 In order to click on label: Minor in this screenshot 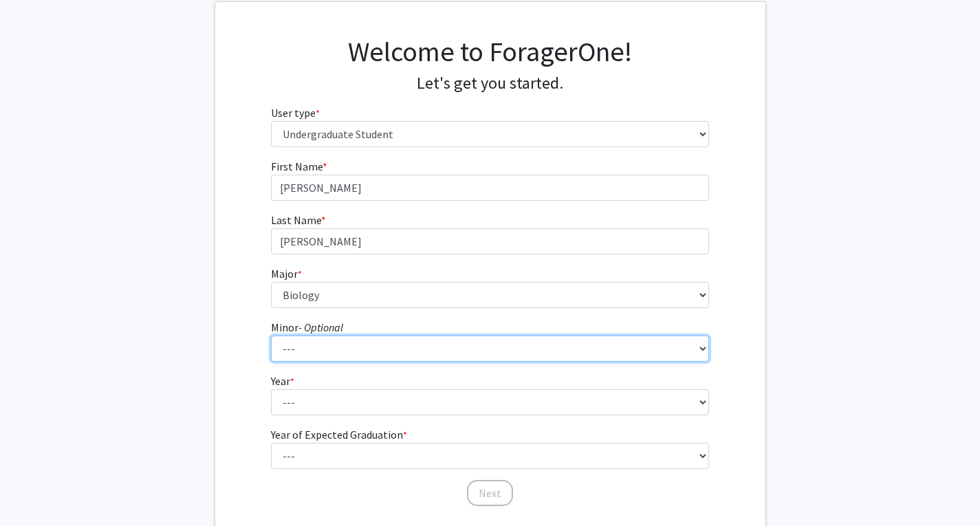, I will do `click(307, 328)`.